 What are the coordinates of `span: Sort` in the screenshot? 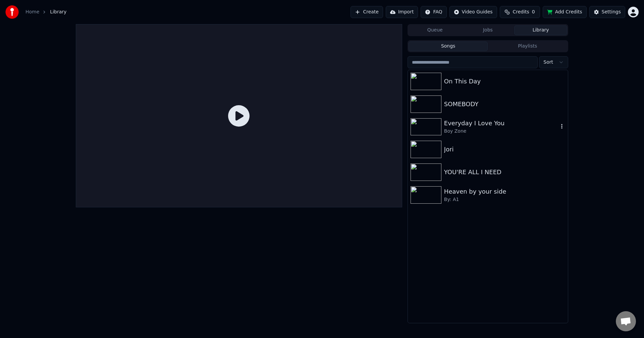 It's located at (548, 63).